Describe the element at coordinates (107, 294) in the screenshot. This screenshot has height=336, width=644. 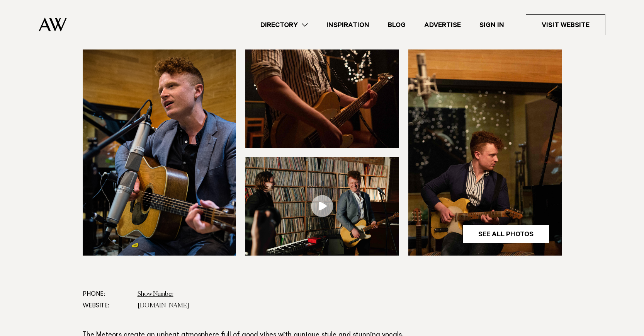
I see `dt: Phone:` at that location.